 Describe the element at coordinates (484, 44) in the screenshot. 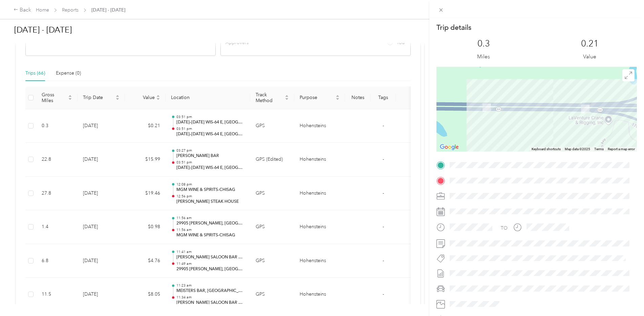

I see `p: 0.3` at that location.